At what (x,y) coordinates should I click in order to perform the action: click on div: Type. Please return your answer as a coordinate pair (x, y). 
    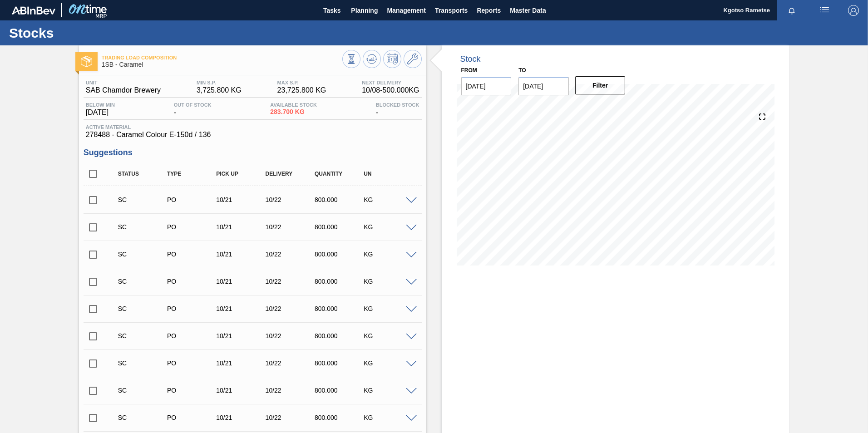
    Looking at the image, I should click on (192, 174).